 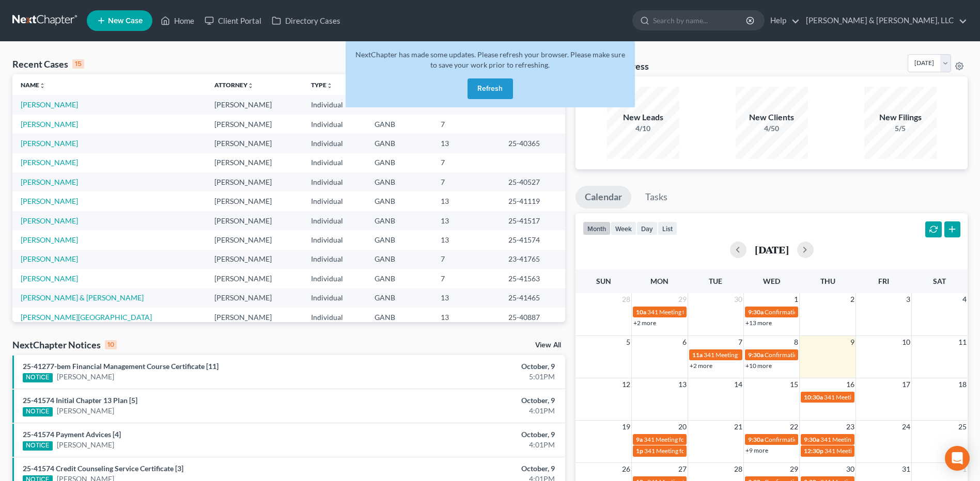 What do you see at coordinates (34, 85) in the screenshot?
I see `a: Nameunfold_more` at bounding box center [34, 85].